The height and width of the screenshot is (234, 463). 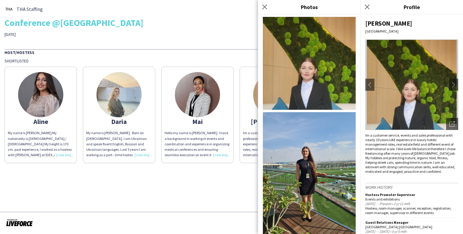 I want to click on img: thumb-66f6c993a913d.jpg, so click(x=276, y=95).